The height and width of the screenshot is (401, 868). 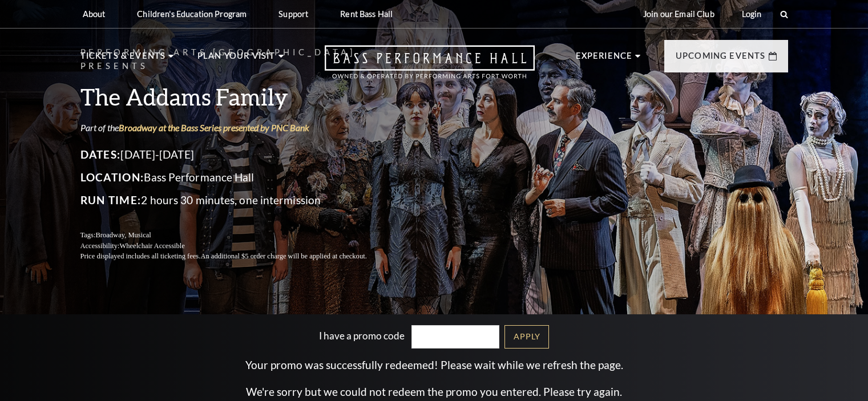 I want to click on p: Part of the, so click(x=237, y=128).